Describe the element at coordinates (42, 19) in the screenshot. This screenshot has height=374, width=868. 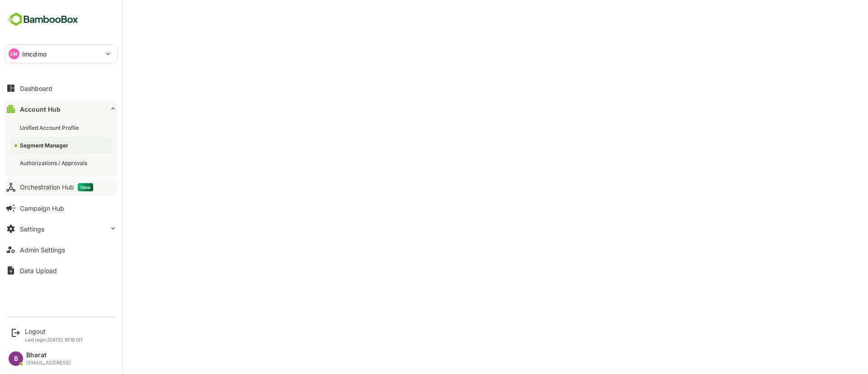
I see `img: BambooboxFullLogoMark.5f36c76dfaba33ec1ec1367b70bb1252.svg` at that location.